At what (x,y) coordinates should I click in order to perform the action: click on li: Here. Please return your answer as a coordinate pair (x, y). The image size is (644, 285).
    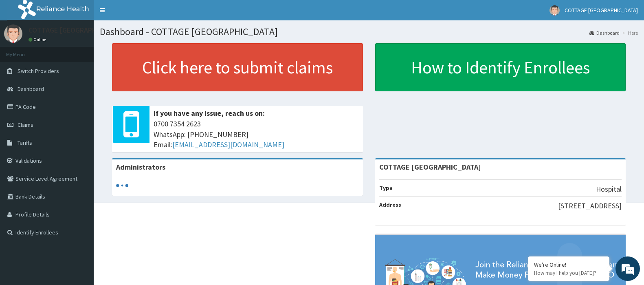
    Looking at the image, I should click on (630, 33).